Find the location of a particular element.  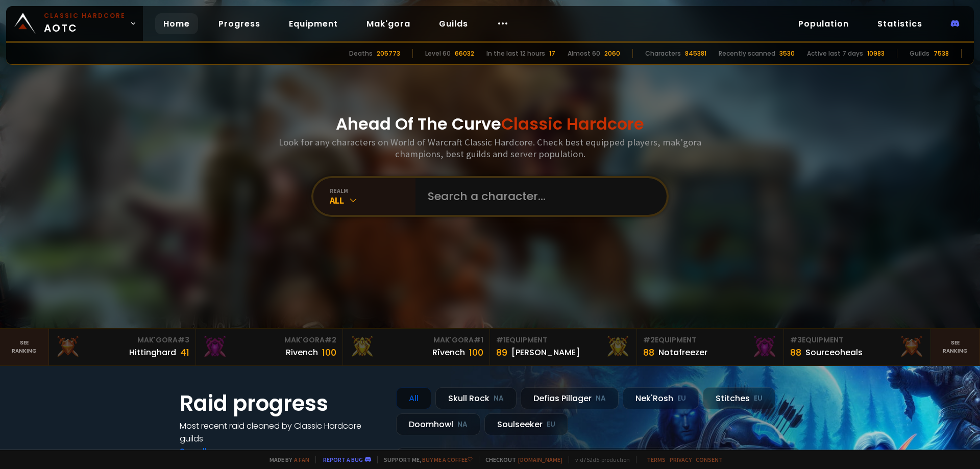

a: Consent is located at coordinates (708, 460).